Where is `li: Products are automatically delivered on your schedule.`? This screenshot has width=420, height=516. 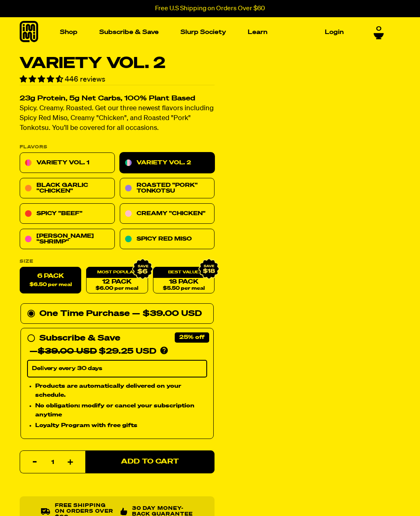
li: Products are automatically delivered on your schedule. is located at coordinates (121, 390).